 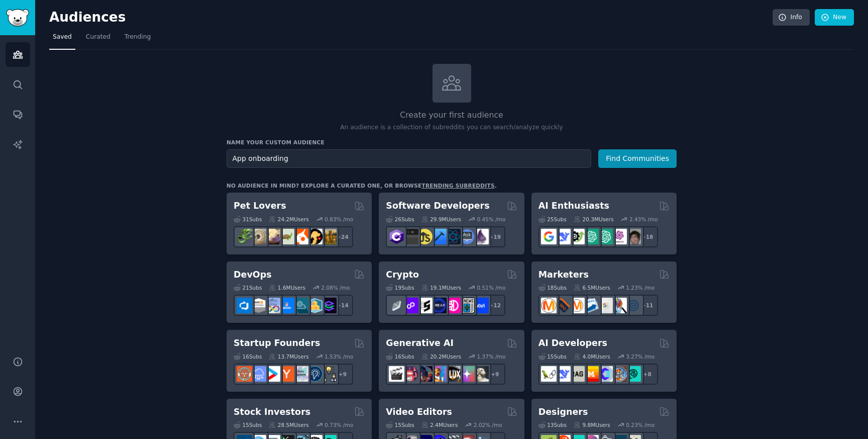 I want to click on img: EntrepreneurRideAlong, so click(x=244, y=374).